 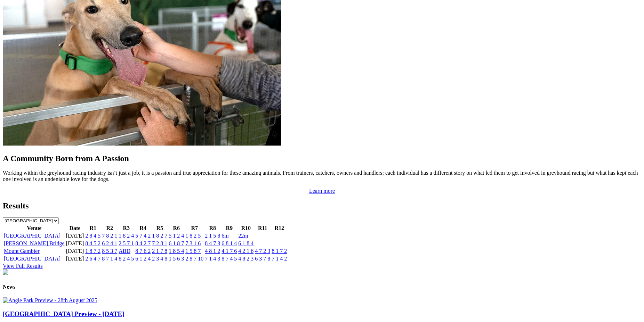 What do you see at coordinates (125, 251) in the screenshot?
I see `a: ABD` at bounding box center [125, 251].